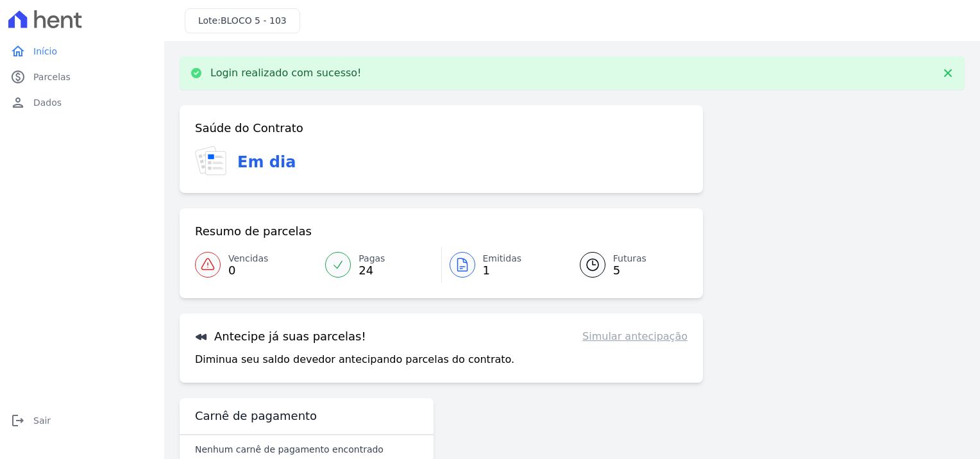  What do you see at coordinates (256, 265) in the screenshot?
I see `a: Vencidas 0` at bounding box center [256, 265].